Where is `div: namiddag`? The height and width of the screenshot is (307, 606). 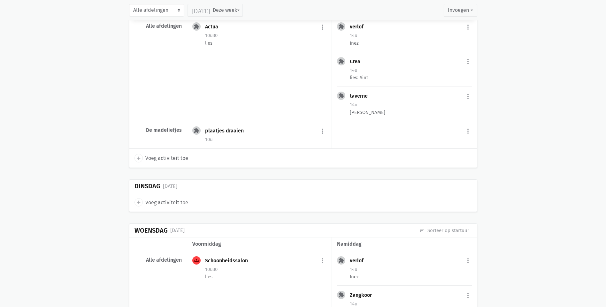
div: namiddag is located at coordinates (404, 244).